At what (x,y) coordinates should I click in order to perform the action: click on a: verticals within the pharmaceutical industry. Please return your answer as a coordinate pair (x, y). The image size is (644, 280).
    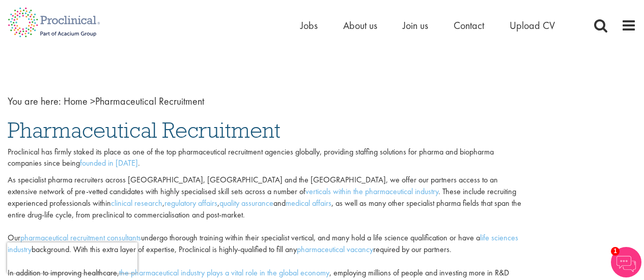
    Looking at the image, I should click on (371, 192).